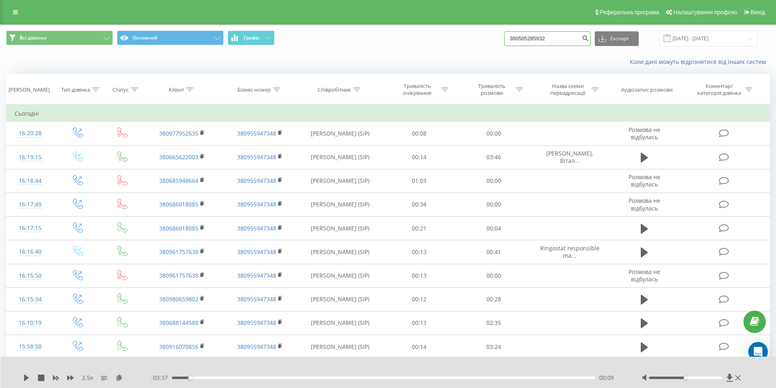 This screenshot has height=388, width=776. Describe the element at coordinates (251, 38) in the screenshot. I see `button: Графік` at that location.